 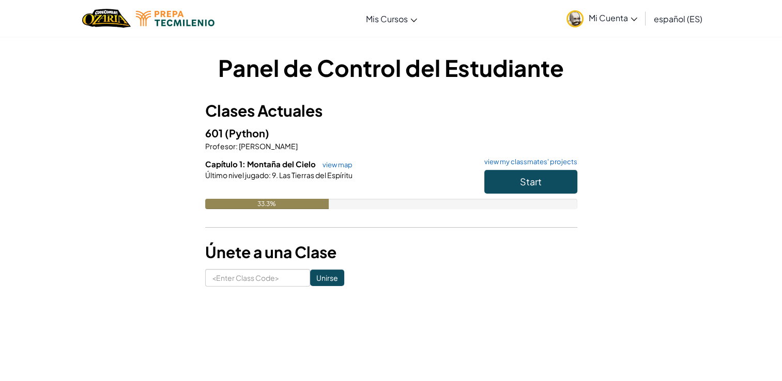 What do you see at coordinates (257, 278) in the screenshot?
I see `input: <Enter Class Code>` at bounding box center [257, 278].